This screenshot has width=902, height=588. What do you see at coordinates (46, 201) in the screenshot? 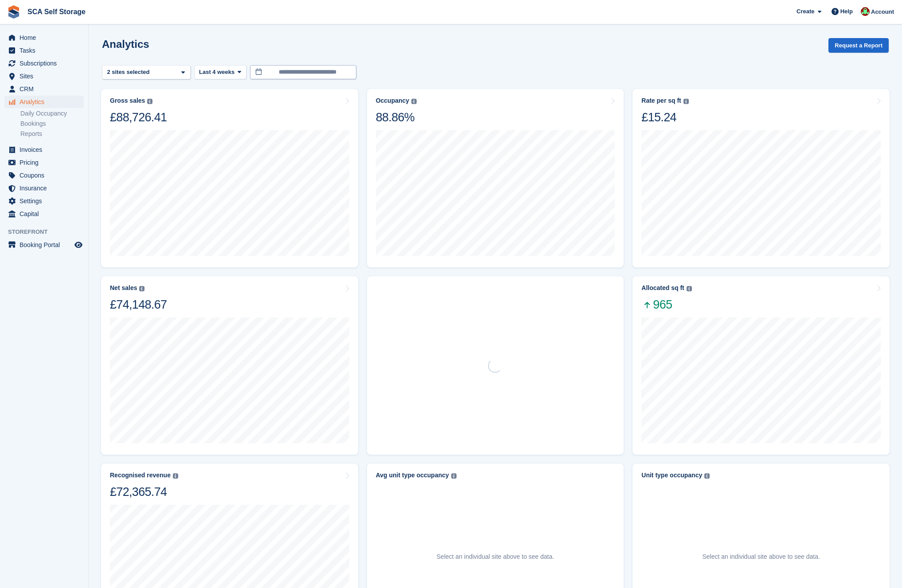
I see `span: Settings` at bounding box center [46, 201].